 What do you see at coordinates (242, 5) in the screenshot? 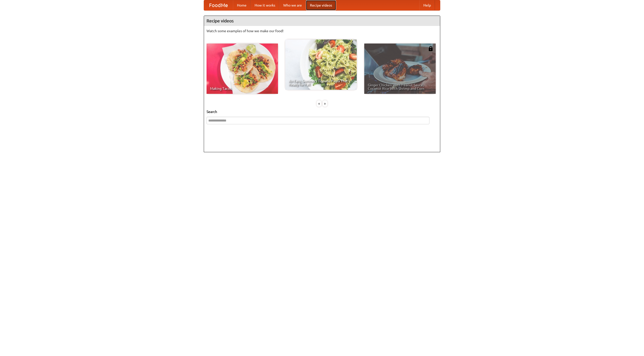
I see `a: Home` at bounding box center [242, 5].